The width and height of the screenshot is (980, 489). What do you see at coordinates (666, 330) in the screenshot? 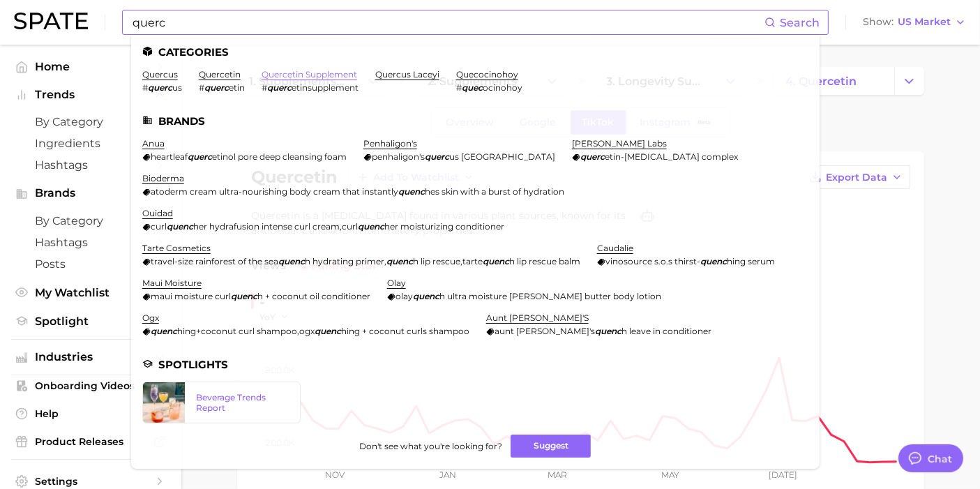
I see `span: h leave in conditioner` at bounding box center [666, 330].